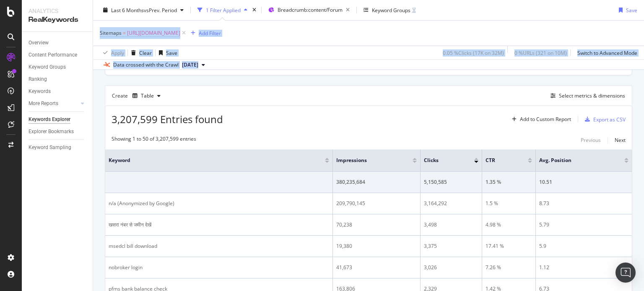 The height and width of the screenshot is (291, 644). Describe the element at coordinates (500, 161) in the screenshot. I see `span: CTR` at that location.